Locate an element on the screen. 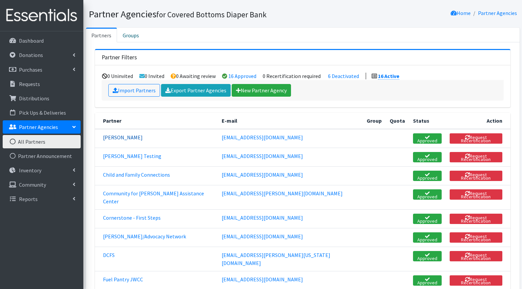 This screenshot has width=522, height=289. a: Purchases is located at coordinates (42, 70).